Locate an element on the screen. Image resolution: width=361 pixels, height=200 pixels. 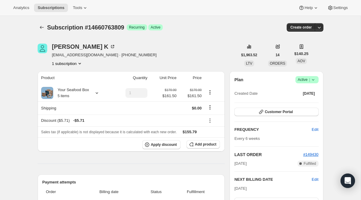
h2: NEXT BILLING DATE is located at coordinates (273, 179).